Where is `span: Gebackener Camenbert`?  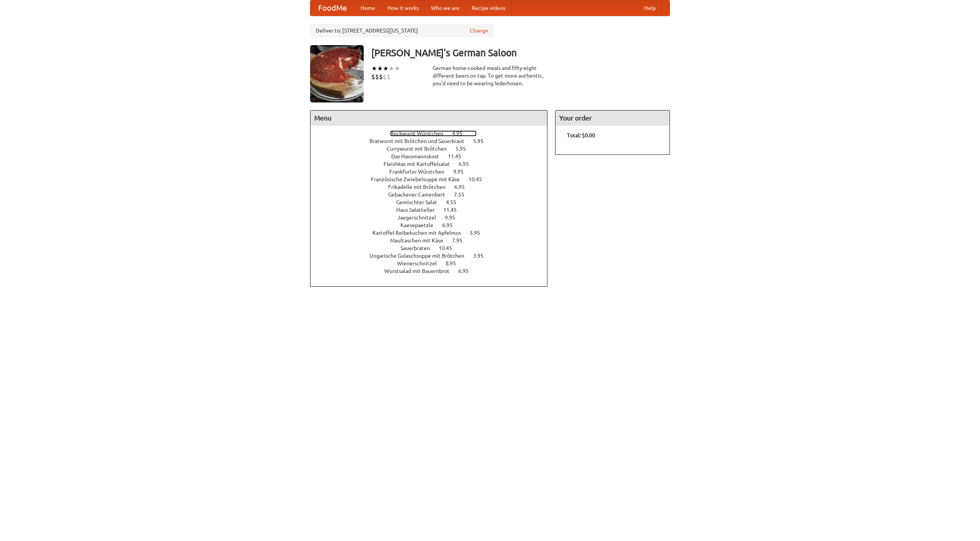
span: Gebackener Camenbert is located at coordinates (420, 195).